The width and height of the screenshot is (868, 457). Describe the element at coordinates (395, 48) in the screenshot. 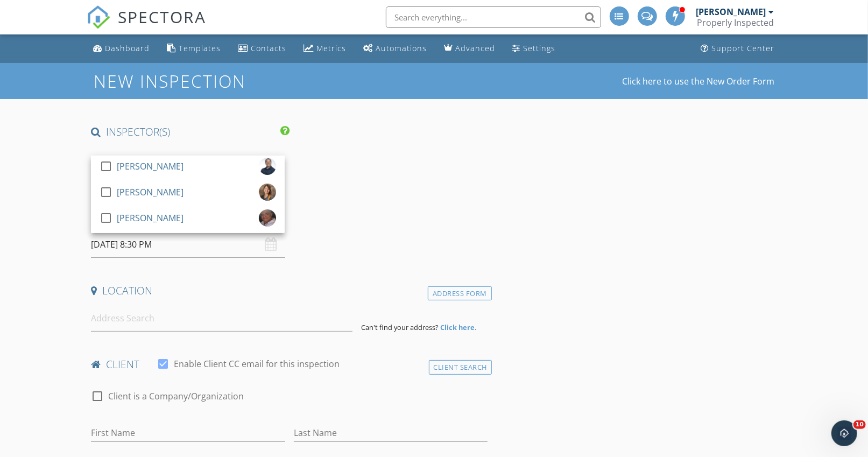

I see `a: Automations (Advanced)` at that location.